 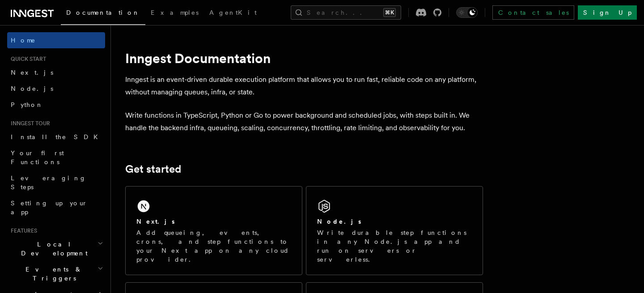 I want to click on span: Setting up your app, so click(x=49, y=208).